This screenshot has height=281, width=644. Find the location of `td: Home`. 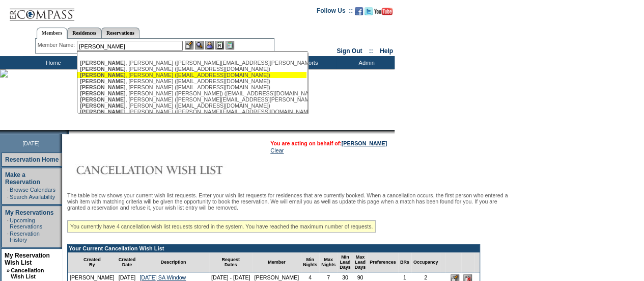

td: Home is located at coordinates (52, 62).